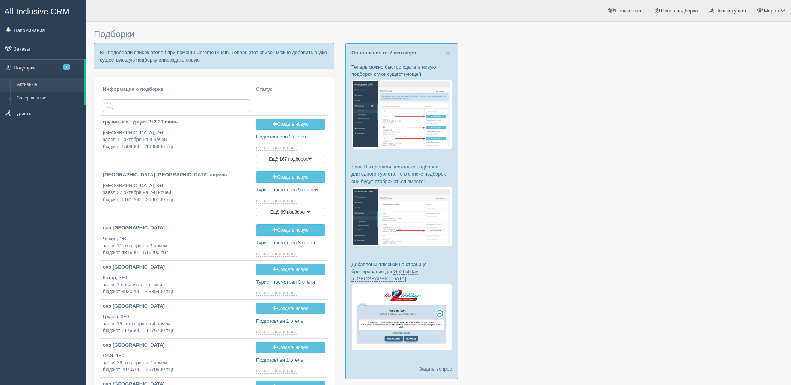  What do you see at coordinates (772, 11) in the screenshot?
I see `span: Марал` at bounding box center [772, 11].